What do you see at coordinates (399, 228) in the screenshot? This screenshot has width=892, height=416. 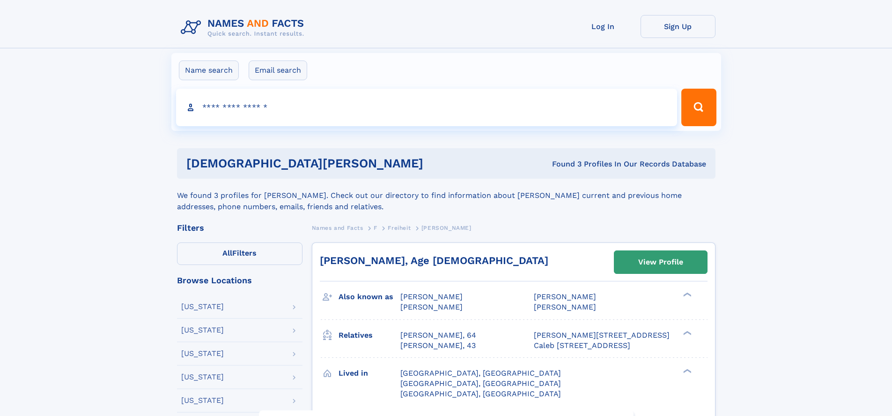 I see `span: Freiheit` at bounding box center [399, 228].